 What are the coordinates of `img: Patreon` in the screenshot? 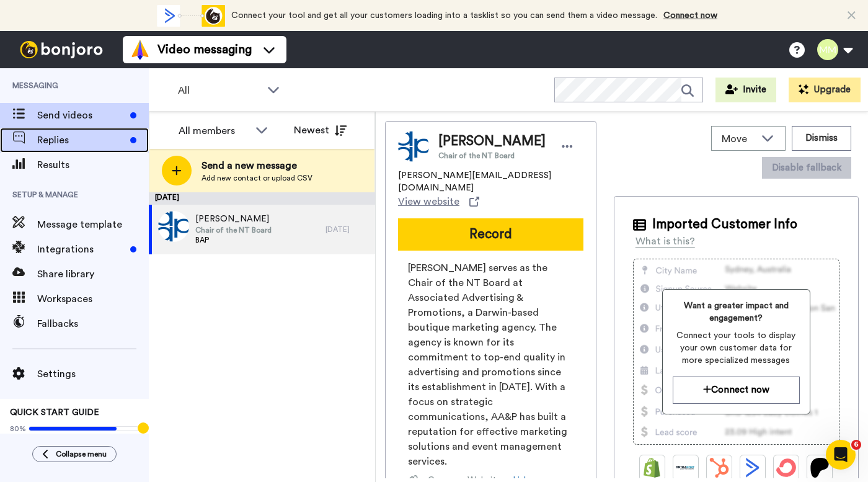 It's located at (820, 468).